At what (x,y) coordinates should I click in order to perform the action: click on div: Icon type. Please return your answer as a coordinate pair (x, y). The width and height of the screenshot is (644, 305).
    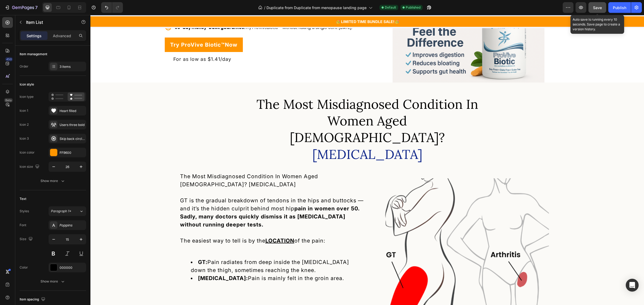
    Looking at the image, I should click on (26, 97).